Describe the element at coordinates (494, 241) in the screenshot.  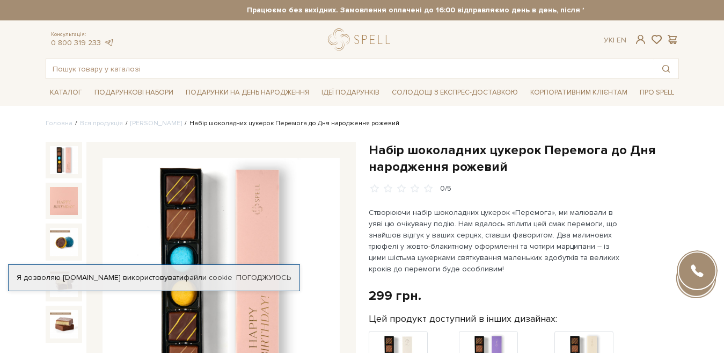
I see `p: Створюючи набір шоколадних цукерок «Перемога», ми малювали в уяві цю очікувану подію. Нам вдалось...` at that location.